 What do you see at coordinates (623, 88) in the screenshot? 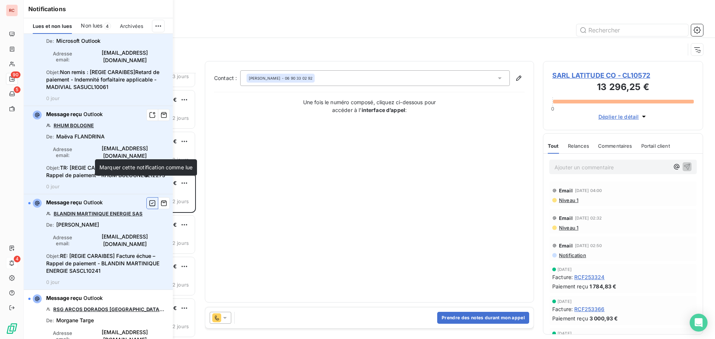
I see `h3: 13 296,25 €` at bounding box center [623, 88].